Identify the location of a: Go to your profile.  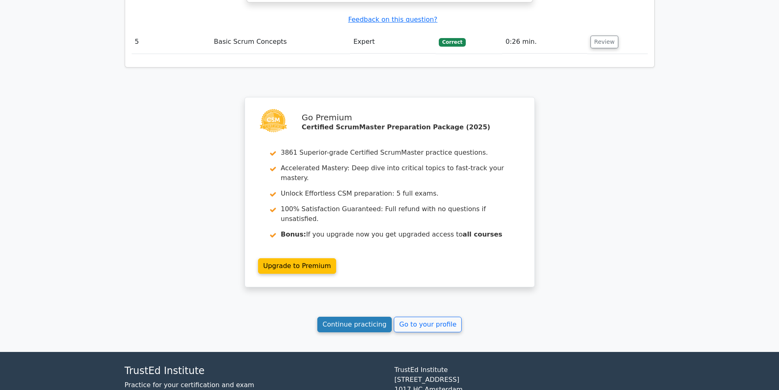
(428, 324).